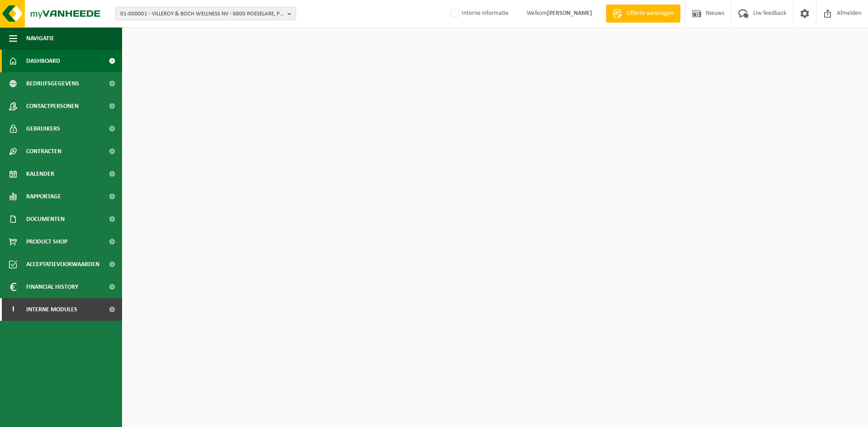 Image resolution: width=868 pixels, height=427 pixels. I want to click on a: Offerte aanvragen, so click(643, 14).